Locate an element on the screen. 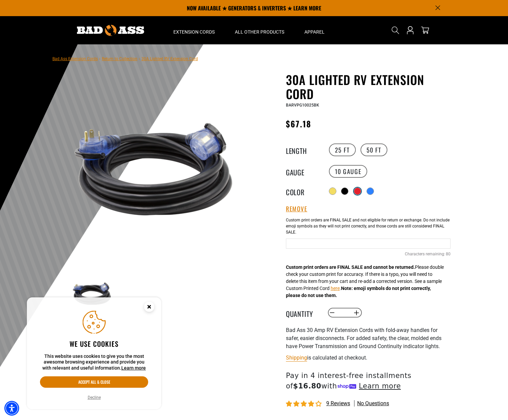 The image size is (508, 420). a: cart is located at coordinates (425, 30).